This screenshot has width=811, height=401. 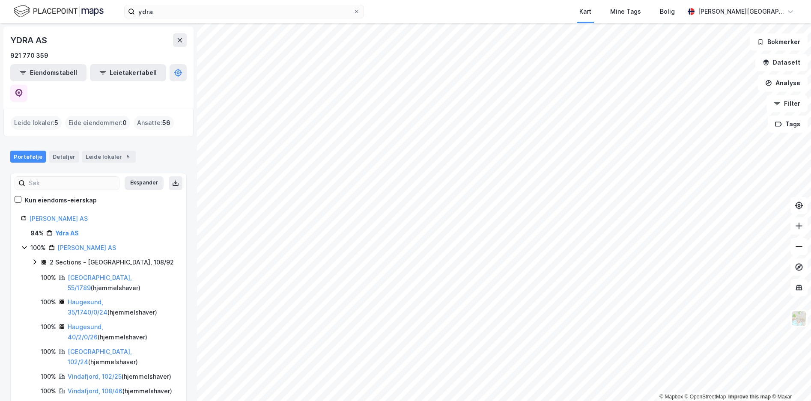 I want to click on div: Kontrollprogram for chat, so click(x=790, y=381).